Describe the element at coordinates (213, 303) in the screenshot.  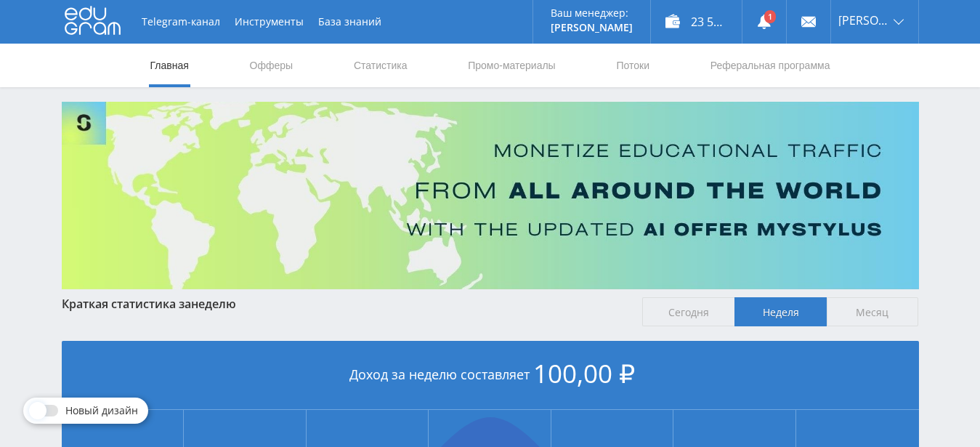
I see `span: неделю` at that location.